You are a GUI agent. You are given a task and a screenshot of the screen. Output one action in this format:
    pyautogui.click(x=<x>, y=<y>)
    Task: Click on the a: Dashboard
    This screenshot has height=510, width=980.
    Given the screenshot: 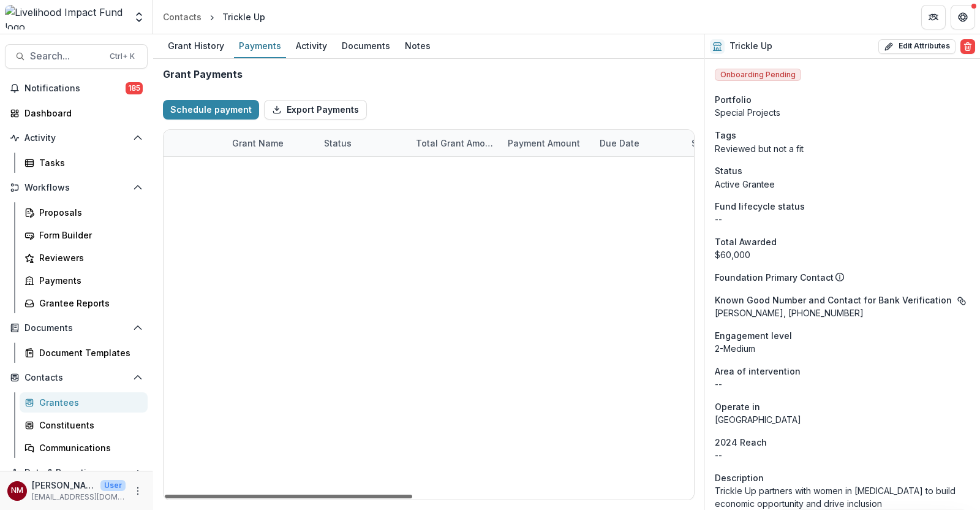 What is the action you would take?
    pyautogui.click(x=76, y=113)
    